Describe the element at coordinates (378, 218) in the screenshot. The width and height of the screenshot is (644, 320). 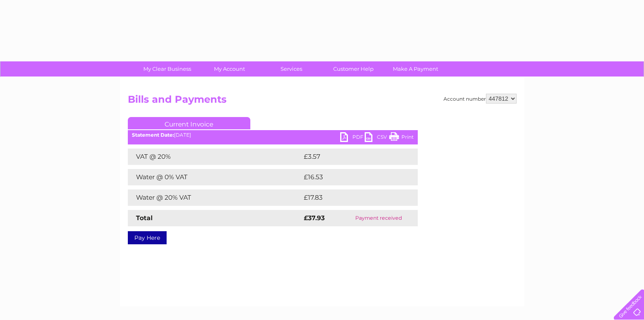
I see `td: Payment received` at that location.